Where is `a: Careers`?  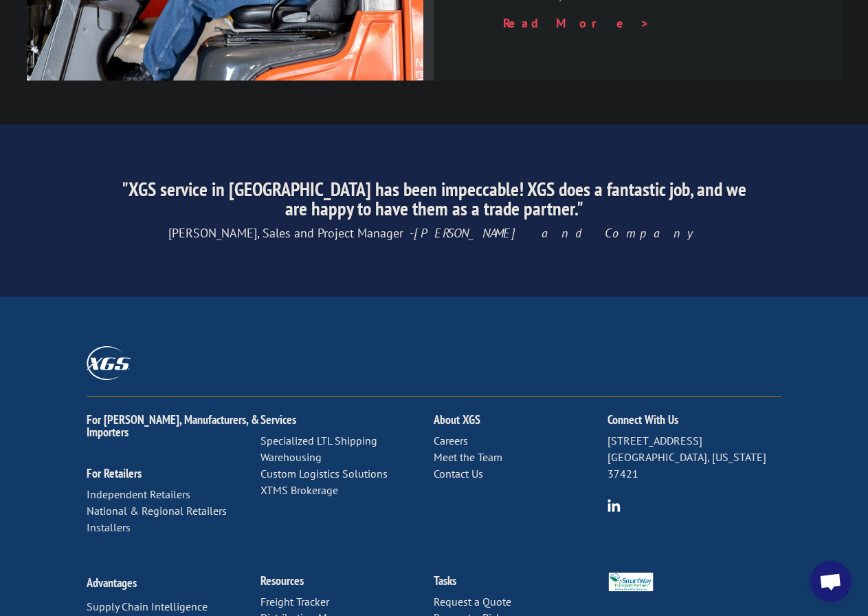
a: Careers is located at coordinates (451, 440).